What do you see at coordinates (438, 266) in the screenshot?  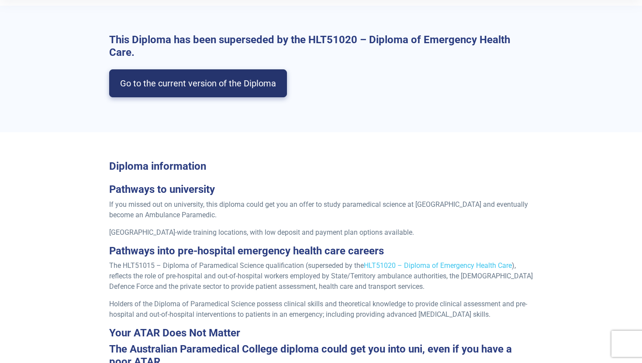 I see `a: HLT51020 – Diploma of Emergency Health Care` at bounding box center [438, 266].